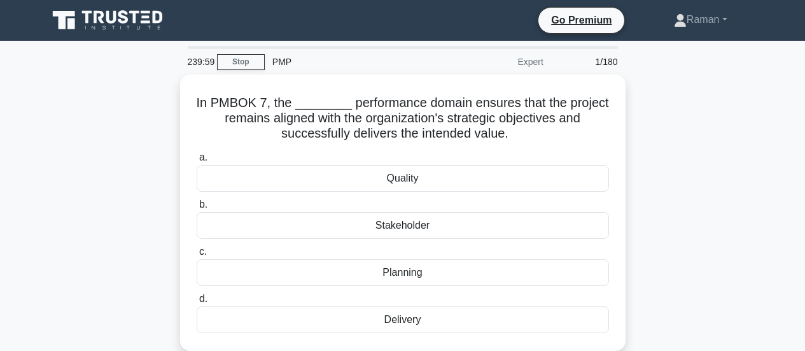 Image resolution: width=805 pixels, height=351 pixels. I want to click on h5: In PMBOK 7, the ________ performance domain ensures that the project remains aligned with the org..., so click(403, 118).